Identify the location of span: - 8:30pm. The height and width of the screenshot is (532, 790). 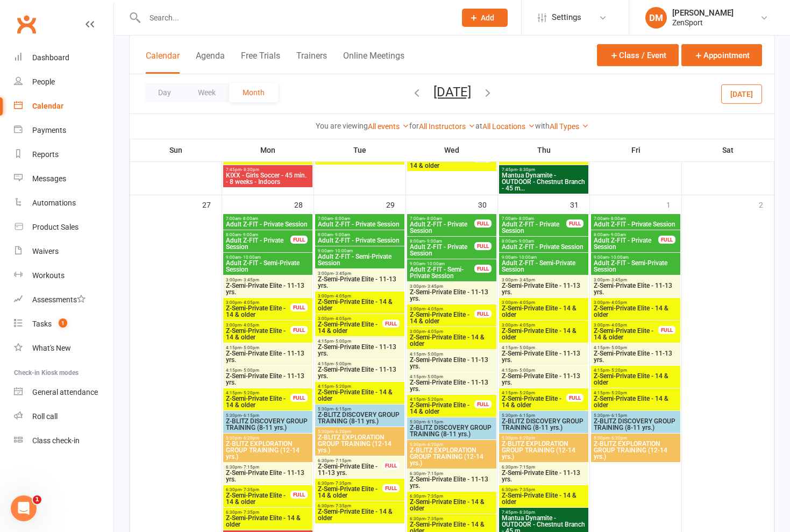
(250, 169).